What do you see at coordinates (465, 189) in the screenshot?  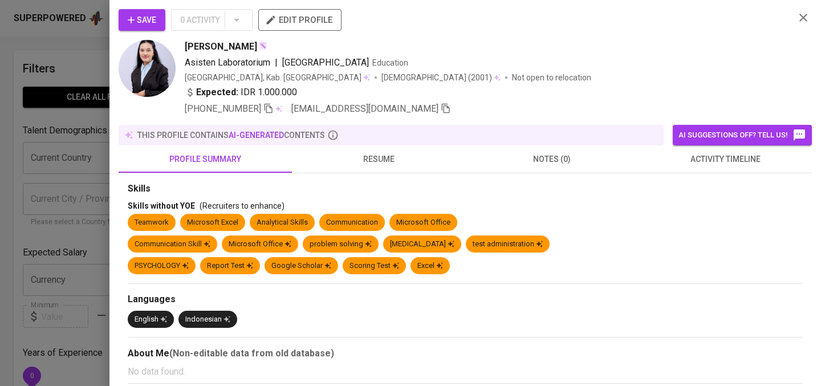 I see `div: Skills` at bounding box center [465, 189].